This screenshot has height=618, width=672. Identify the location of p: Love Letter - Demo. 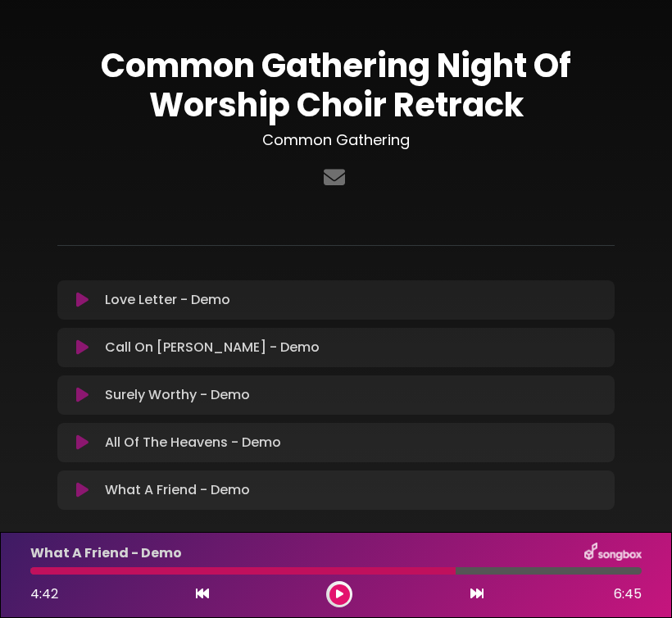
(167, 300).